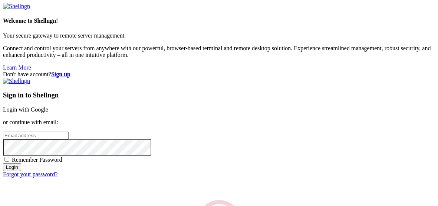 Image resolution: width=438 pixels, height=206 pixels. Describe the element at coordinates (61, 74) in the screenshot. I see `strong: Sign up` at that location.